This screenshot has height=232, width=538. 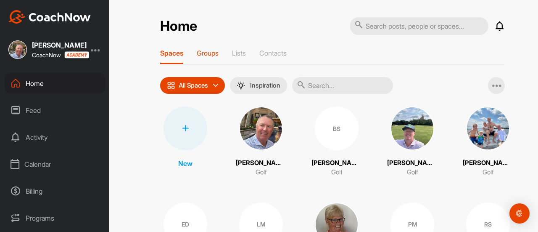 What do you see at coordinates (520, 213) in the screenshot?
I see `div: Open Intercom Messenger` at bounding box center [520, 213].